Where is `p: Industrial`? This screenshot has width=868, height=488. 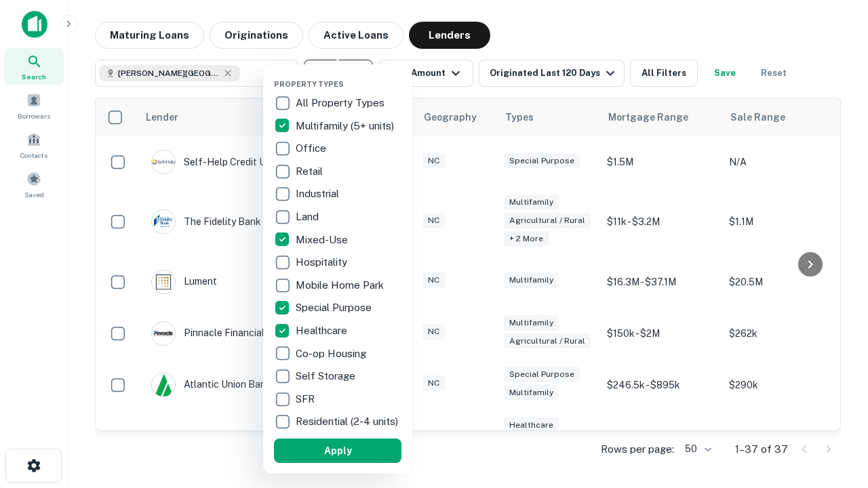
p: Industrial is located at coordinates (318, 194).